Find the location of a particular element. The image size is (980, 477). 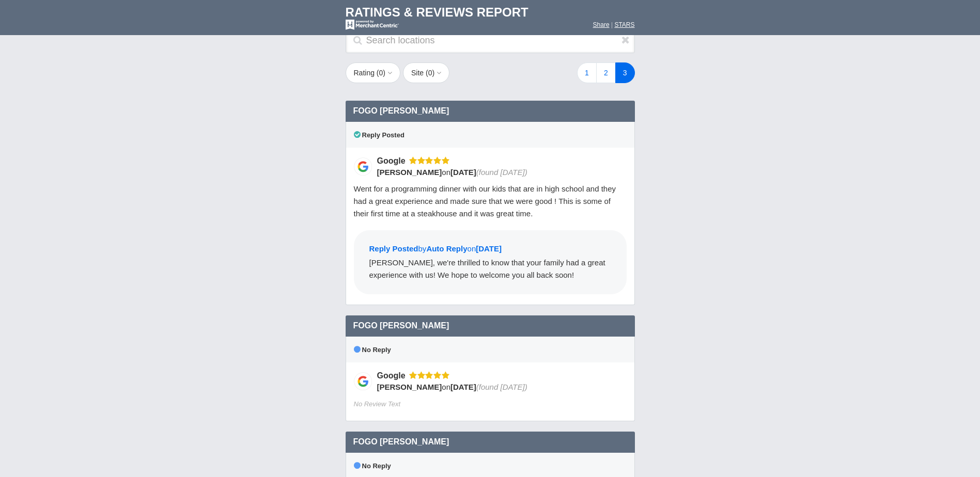

img: mc-powered-by-logo-white-103.png is located at coordinates (372, 25).